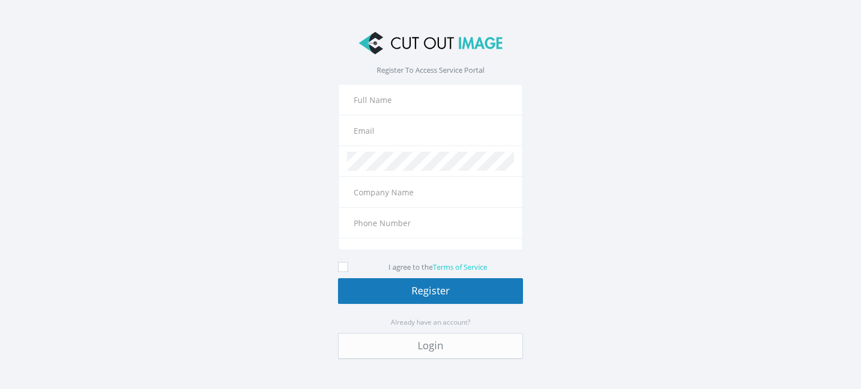  Describe the element at coordinates (430, 131) in the screenshot. I see `input: Email` at that location.